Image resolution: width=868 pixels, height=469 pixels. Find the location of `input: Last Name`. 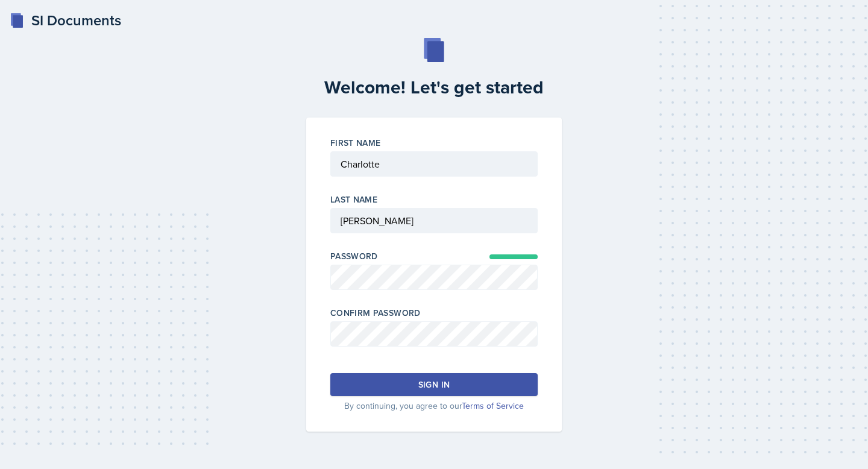

input: Last Name is located at coordinates (434, 221).